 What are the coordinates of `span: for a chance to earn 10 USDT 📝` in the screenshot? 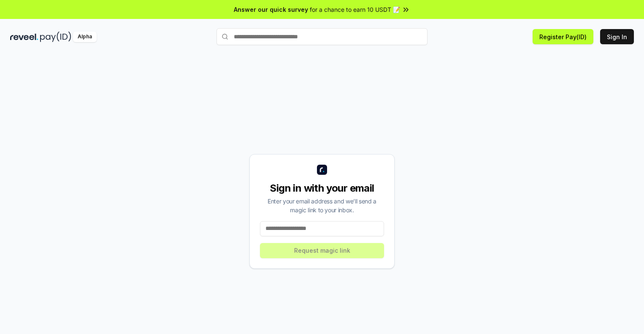 It's located at (355, 9).